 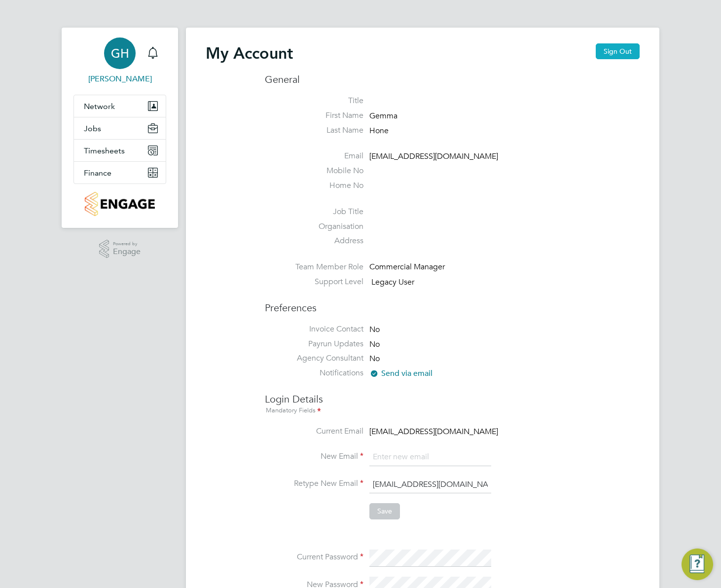 What do you see at coordinates (314, 557) in the screenshot?
I see `label: Current Password` at bounding box center [314, 557].